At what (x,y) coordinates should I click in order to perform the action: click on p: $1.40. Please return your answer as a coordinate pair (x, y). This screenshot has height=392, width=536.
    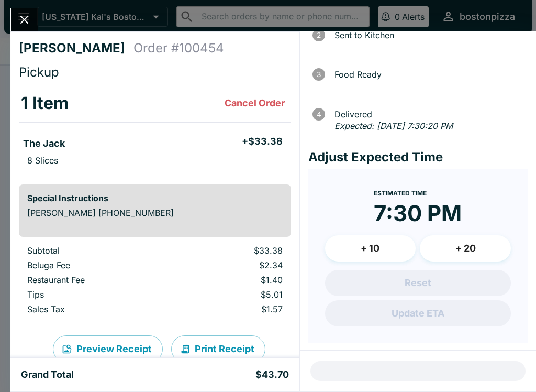
    Looking at the image, I should click on (231, 280).